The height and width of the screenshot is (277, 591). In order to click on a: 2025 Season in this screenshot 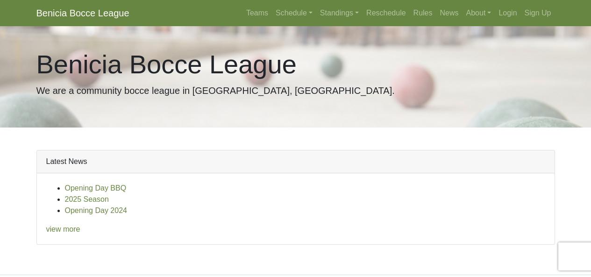, I will do `click(87, 199)`.